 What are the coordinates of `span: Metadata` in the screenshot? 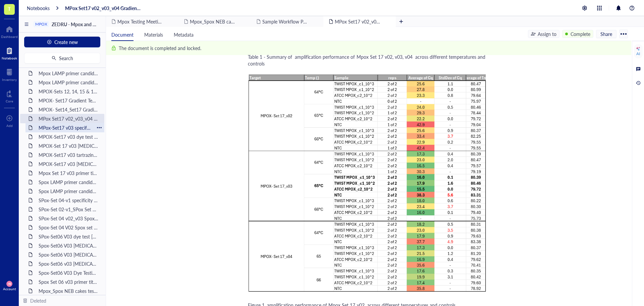 It's located at (184, 35).